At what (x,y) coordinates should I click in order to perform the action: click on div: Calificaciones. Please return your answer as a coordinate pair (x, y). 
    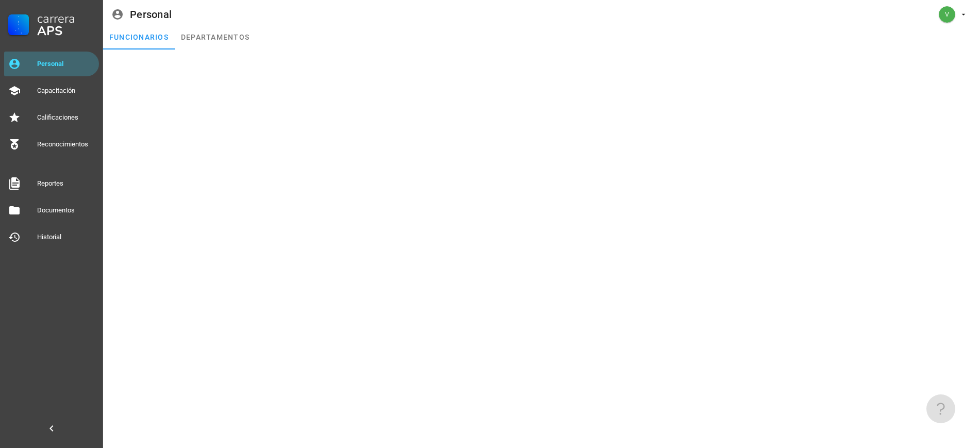
    Looking at the image, I should click on (66, 117).